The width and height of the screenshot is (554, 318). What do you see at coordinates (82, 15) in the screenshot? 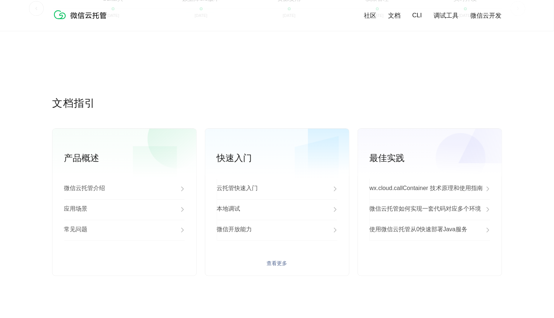
I see `img: 微信云托管` at bounding box center [82, 15].